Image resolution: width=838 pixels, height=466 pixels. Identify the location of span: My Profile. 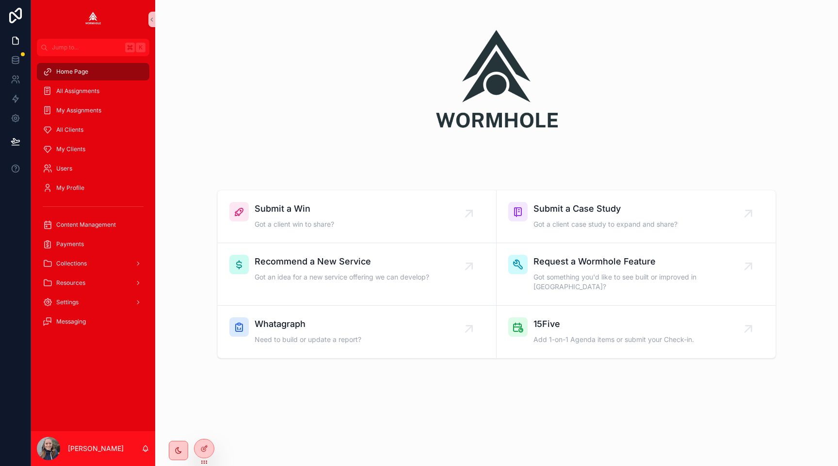
(70, 188).